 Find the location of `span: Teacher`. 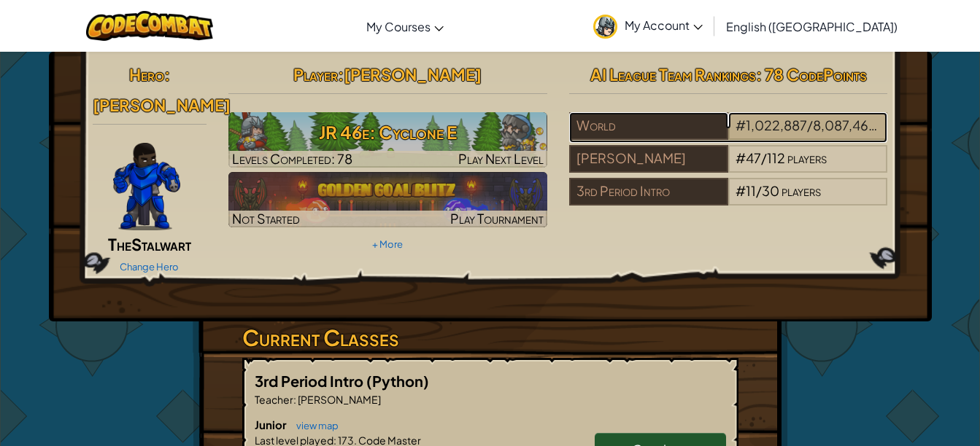

span: Teacher is located at coordinates (274, 399).